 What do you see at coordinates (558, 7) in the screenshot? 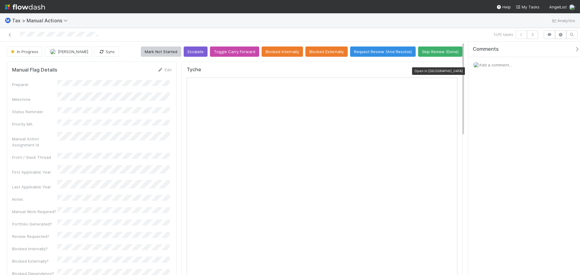
I see `span: AngelList` at bounding box center [558, 7].